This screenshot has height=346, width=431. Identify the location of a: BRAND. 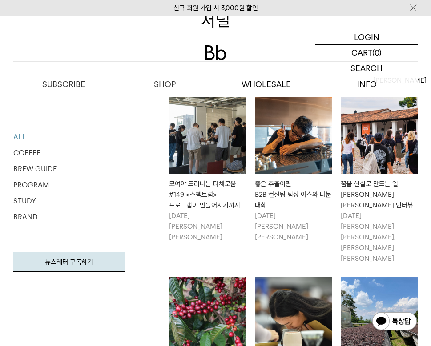
(69, 217).